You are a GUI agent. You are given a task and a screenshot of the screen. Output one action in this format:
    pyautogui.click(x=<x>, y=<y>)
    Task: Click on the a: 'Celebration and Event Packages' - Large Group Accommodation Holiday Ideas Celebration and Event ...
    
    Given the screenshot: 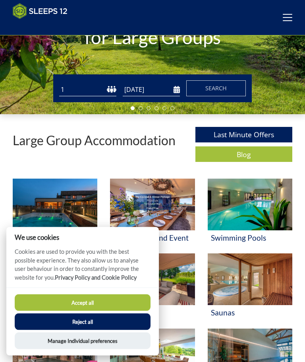 What is the action you would take?
    pyautogui.click(x=152, y=216)
    